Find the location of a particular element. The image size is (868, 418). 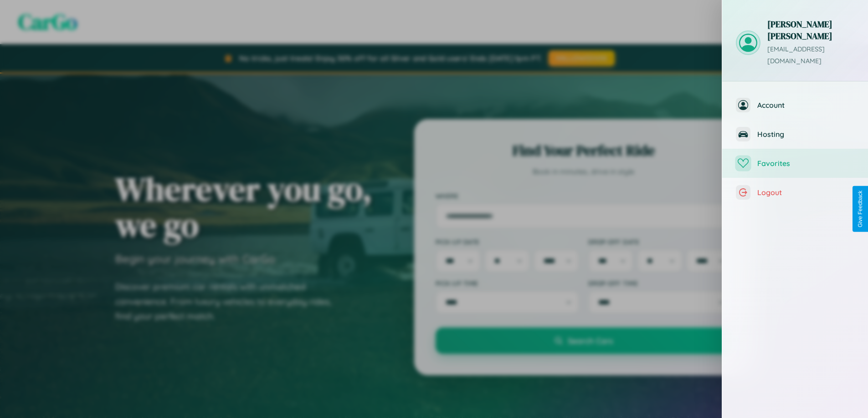

span: Account is located at coordinates (805, 105).